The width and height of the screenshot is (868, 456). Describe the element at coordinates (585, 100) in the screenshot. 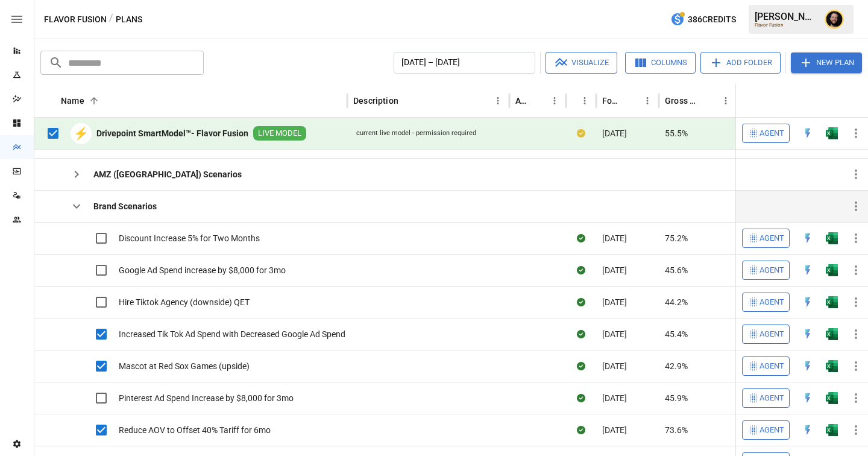

I see `button: Status column menu` at that location.